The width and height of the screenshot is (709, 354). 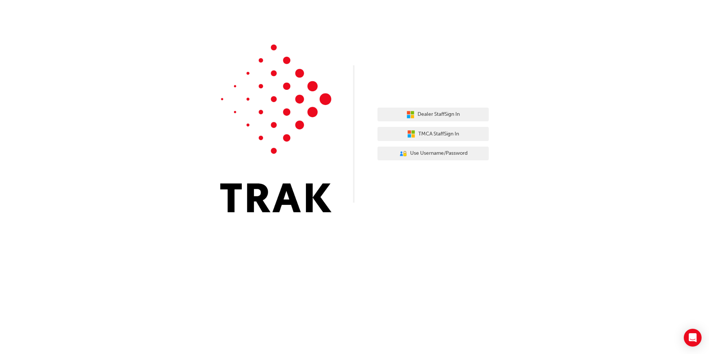 What do you see at coordinates (439, 114) in the screenshot?
I see `span: Dealer Staff Sign In` at bounding box center [439, 114].